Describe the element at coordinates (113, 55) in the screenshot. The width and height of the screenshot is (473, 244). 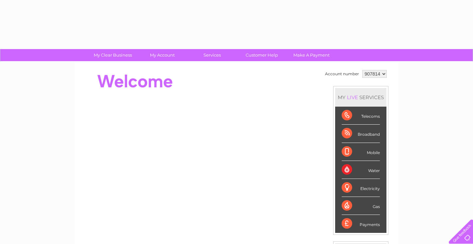
I see `a: My Clear Business` at that location.